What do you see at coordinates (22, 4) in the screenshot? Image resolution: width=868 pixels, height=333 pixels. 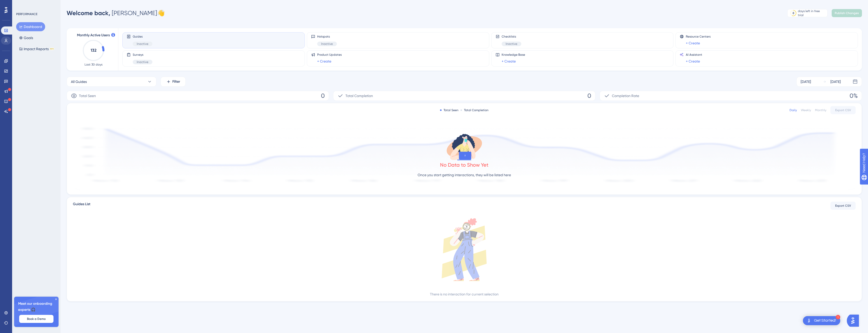 I see `span: Need Help?` at bounding box center [22, 4].